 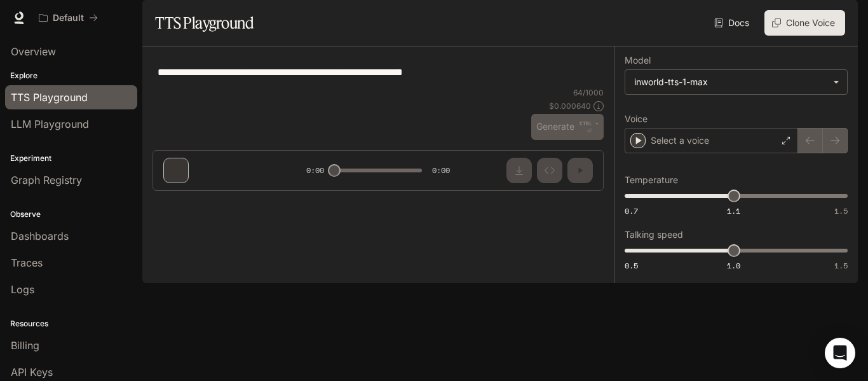 What do you see at coordinates (637, 60) in the screenshot?
I see `p: Model` at bounding box center [637, 60].